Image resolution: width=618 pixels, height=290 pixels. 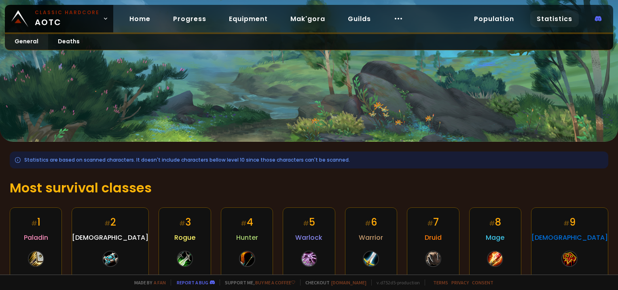 I want to click on a: Mak'gora, so click(x=308, y=19).